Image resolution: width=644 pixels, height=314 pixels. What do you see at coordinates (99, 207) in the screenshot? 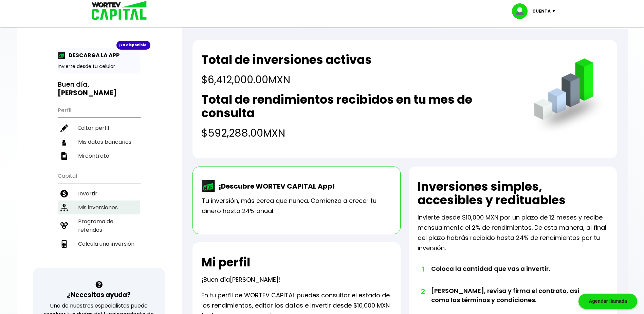
I see `li: Mis inversiones` at bounding box center [99, 207].